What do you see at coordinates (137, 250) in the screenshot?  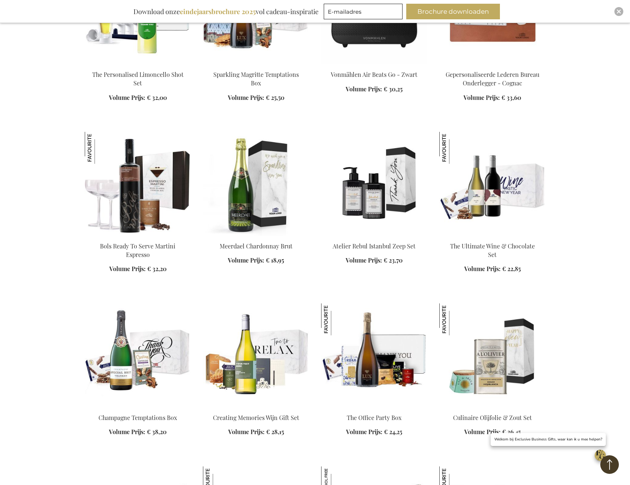 I see `a: Bols Ready To Serve Martini Espresso` at bounding box center [137, 250].